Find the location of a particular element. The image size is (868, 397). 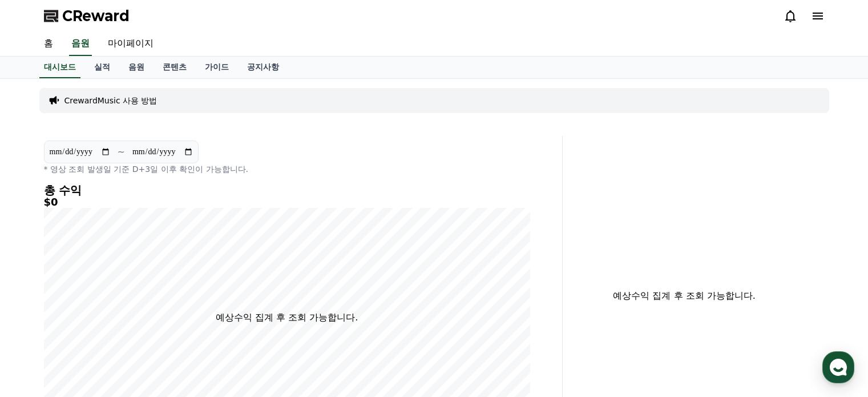

a: 가이드 is located at coordinates (217, 67).